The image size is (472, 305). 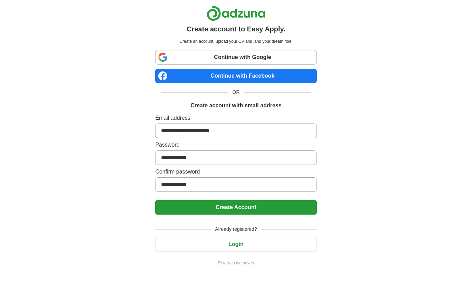 I want to click on h1: Create account with email address, so click(x=235, y=106).